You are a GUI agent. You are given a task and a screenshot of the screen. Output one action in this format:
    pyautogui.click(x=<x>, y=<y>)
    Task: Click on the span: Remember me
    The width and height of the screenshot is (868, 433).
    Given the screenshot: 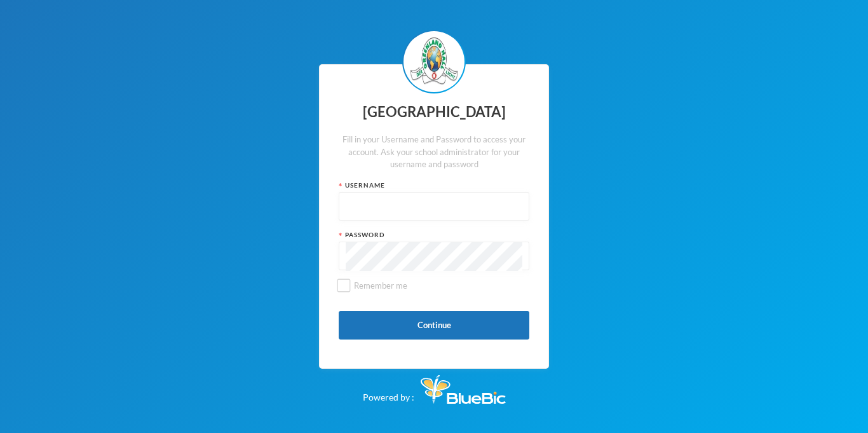 What is the action you would take?
    pyautogui.click(x=380, y=285)
    